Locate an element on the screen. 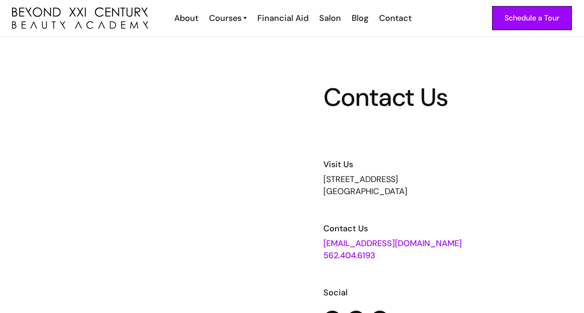  a: Courses is located at coordinates (228, 18).